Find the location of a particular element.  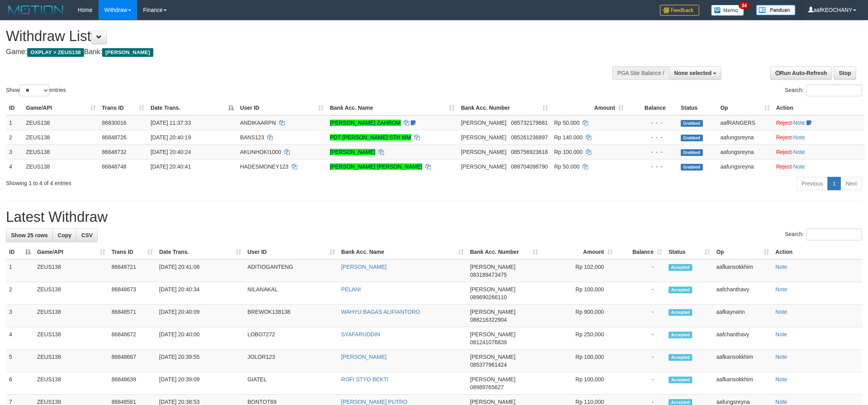

td: 5 is located at coordinates (20, 361).